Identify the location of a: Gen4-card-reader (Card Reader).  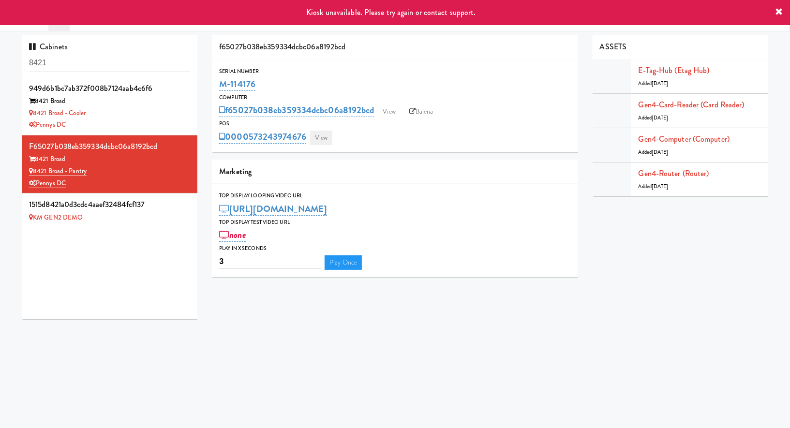
(691, 104).